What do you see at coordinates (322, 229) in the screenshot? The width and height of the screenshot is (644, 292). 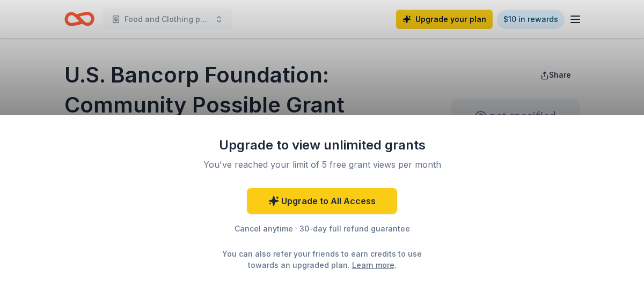 I see `div: Cancel anytime · 30-day full refund guarantee` at bounding box center [322, 229].